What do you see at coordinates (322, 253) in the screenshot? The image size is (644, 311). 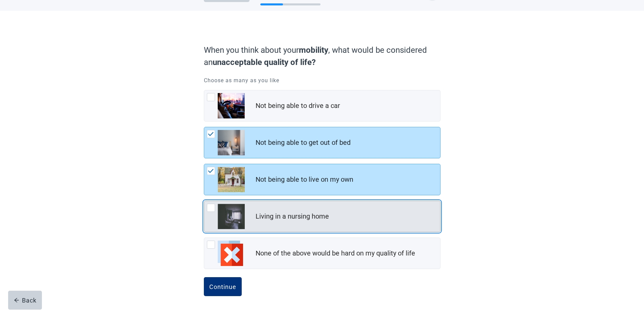 I see `div: None of the above would be hard on my quality of life, checkbox, not checked` at bounding box center [322, 253].